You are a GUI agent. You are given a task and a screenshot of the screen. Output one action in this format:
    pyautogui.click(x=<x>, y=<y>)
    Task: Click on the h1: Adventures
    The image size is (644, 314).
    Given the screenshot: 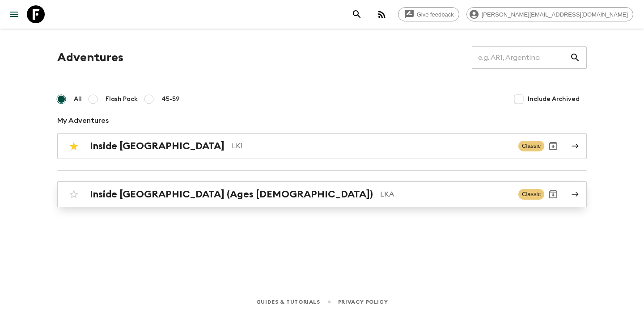 What is the action you would take?
    pyautogui.click(x=90, y=57)
    